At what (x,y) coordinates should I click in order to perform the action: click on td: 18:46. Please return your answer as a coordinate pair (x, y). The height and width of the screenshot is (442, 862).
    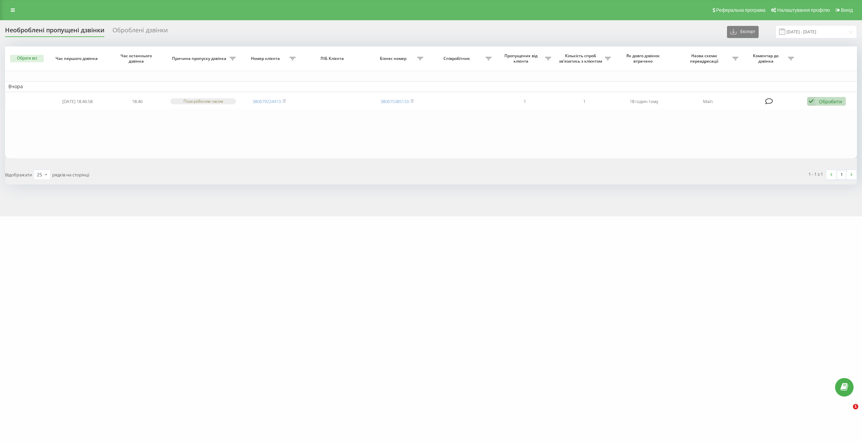
    Looking at the image, I should click on (137, 101).